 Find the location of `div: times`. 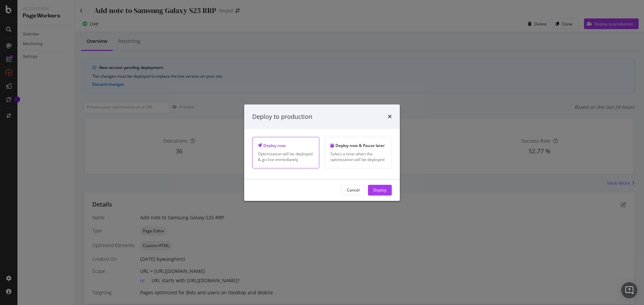

div: times is located at coordinates (390, 117).